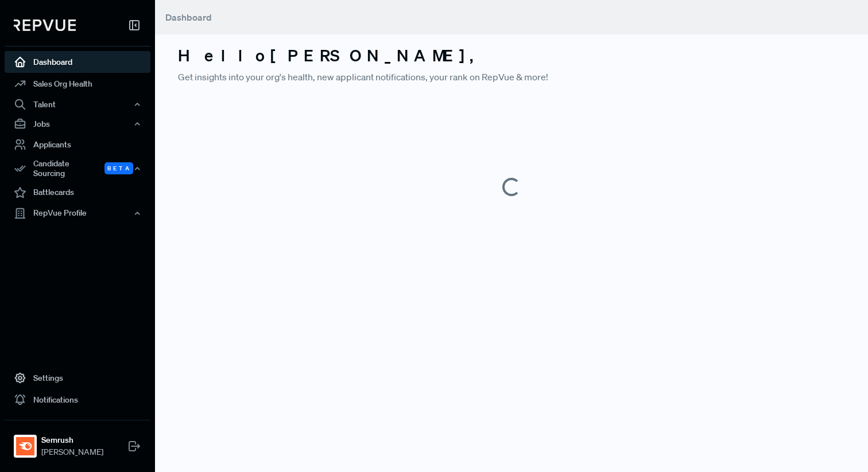 This screenshot has height=472, width=868. I want to click on a: Battlecards, so click(77, 193).